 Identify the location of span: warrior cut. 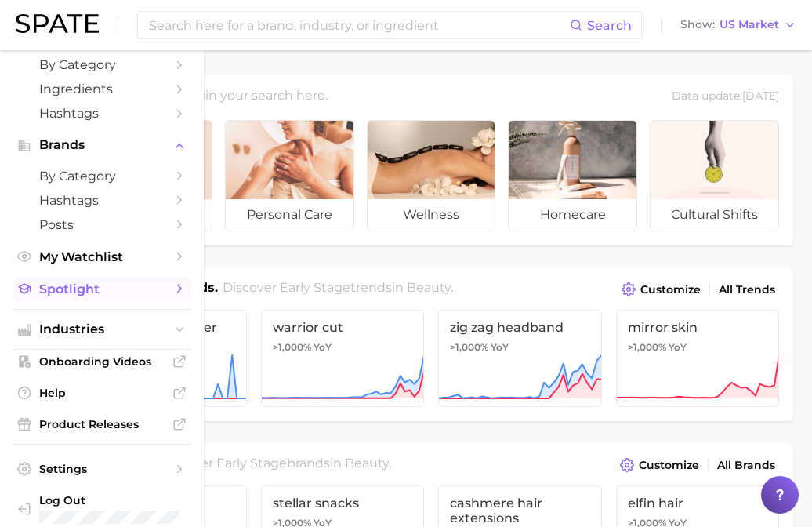
(343, 328).